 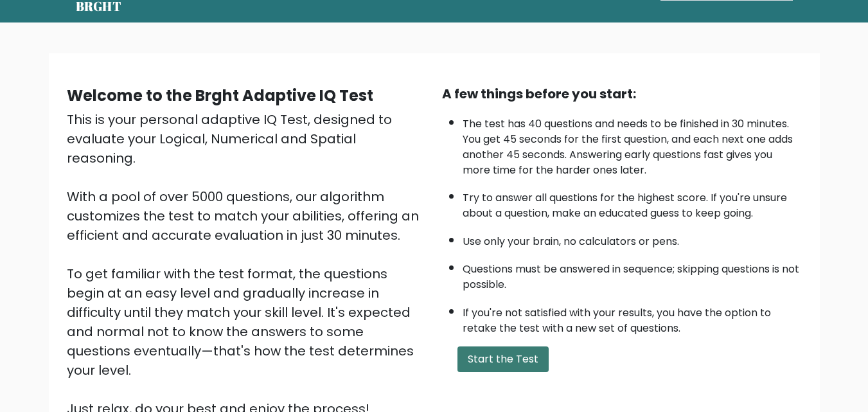 I want to click on li: Try to answer all questions for the highest score. If you're unsure about a question, make an edu..., so click(x=633, y=203).